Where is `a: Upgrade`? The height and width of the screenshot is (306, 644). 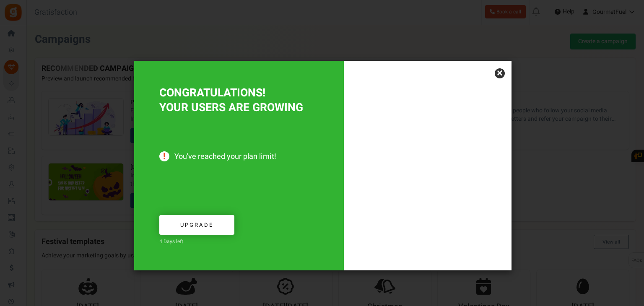
a: Upgrade is located at coordinates (197, 225).